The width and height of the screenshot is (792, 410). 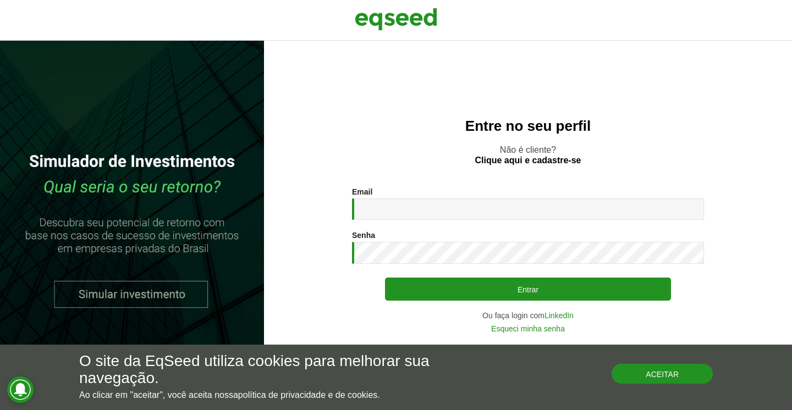 What do you see at coordinates (528, 289) in the screenshot?
I see `button: Entrar` at bounding box center [528, 289].